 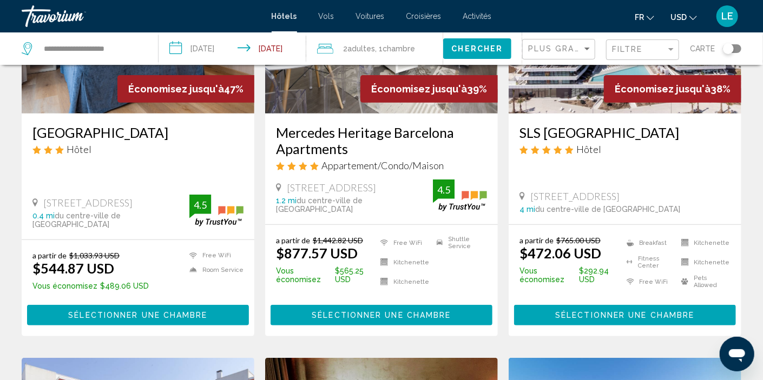 What do you see at coordinates (570, 275) in the screenshot?
I see `p: $292.94 USD` at bounding box center [570, 275].